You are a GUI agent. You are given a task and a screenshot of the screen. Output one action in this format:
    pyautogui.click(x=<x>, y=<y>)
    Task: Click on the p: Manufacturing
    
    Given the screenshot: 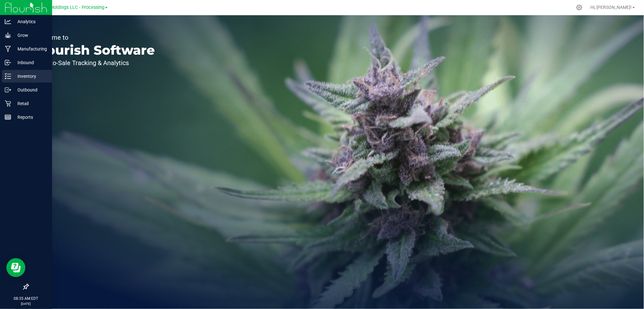 What is the action you would take?
    pyautogui.click(x=30, y=49)
    